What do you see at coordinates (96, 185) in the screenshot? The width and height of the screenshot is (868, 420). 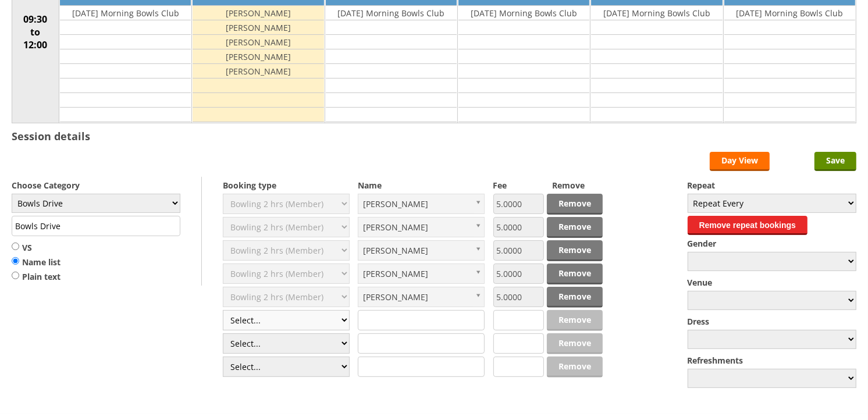 I see `label: Choose Category` at bounding box center [96, 185].